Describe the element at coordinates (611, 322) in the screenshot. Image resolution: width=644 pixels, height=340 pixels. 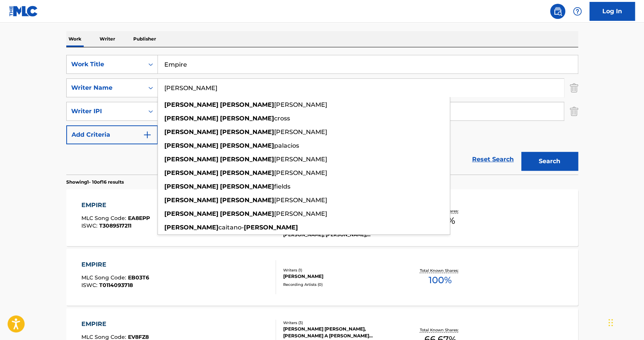
I see `div: Drag` at that location.